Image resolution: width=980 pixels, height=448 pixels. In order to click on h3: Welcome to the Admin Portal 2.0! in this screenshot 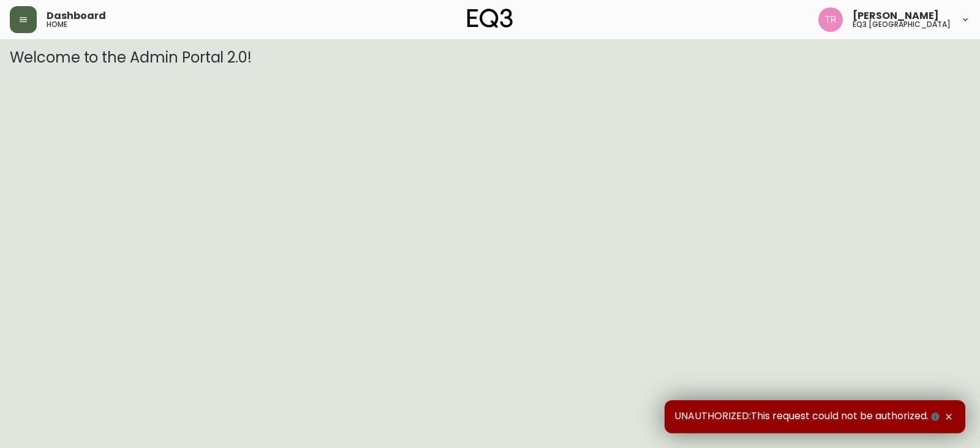, I will do `click(490, 57)`.